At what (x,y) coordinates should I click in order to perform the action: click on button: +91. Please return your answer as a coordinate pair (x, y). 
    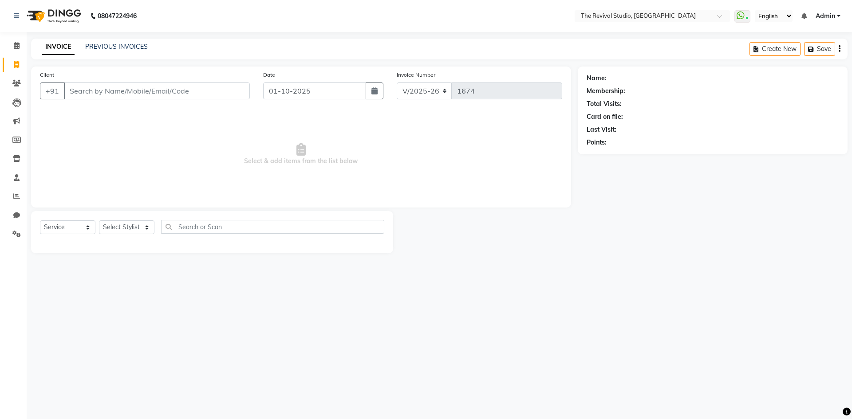
    Looking at the image, I should click on (52, 91).